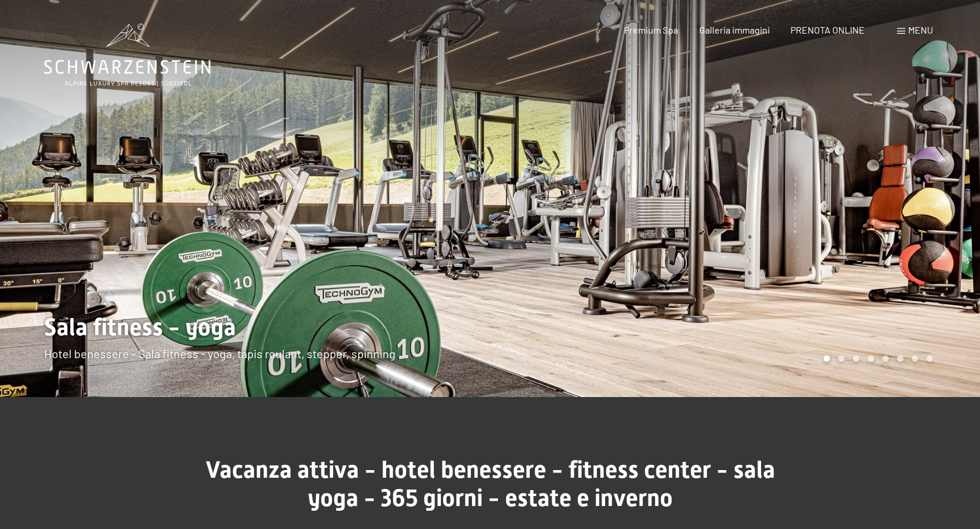 The width and height of the screenshot is (980, 529). I want to click on div: Carousel Page 5, so click(885, 358).